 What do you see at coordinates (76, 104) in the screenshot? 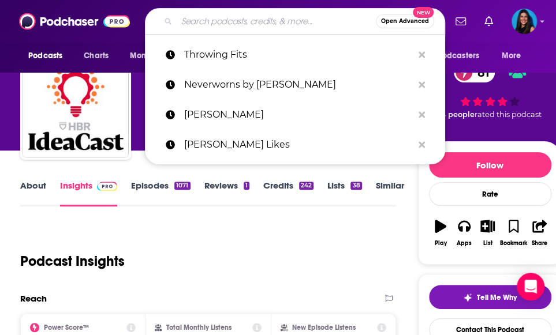
I see `a: HBR IdeaCast` at bounding box center [76, 104].